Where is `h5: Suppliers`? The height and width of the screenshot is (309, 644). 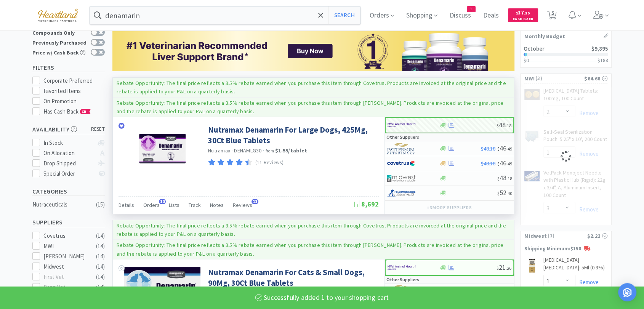
h5: Suppliers is located at coordinates (69, 222).